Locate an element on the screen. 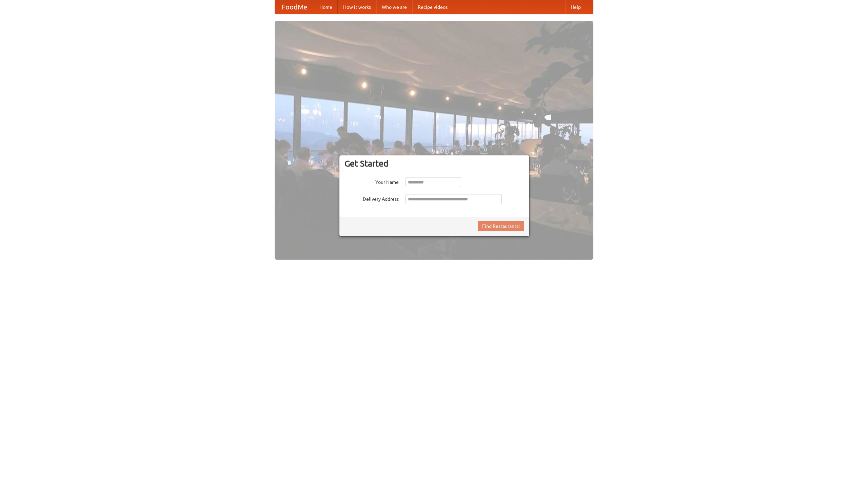  h3: Get Started is located at coordinates (434, 164).